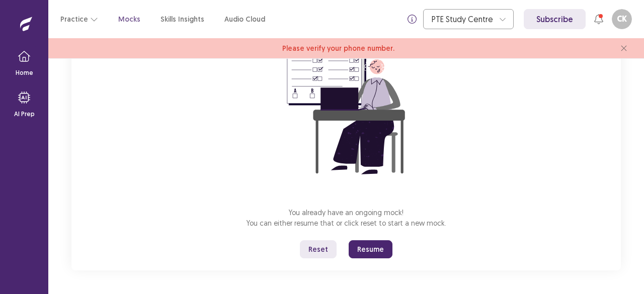  I want to click on a: Subscribe, so click(554, 19).